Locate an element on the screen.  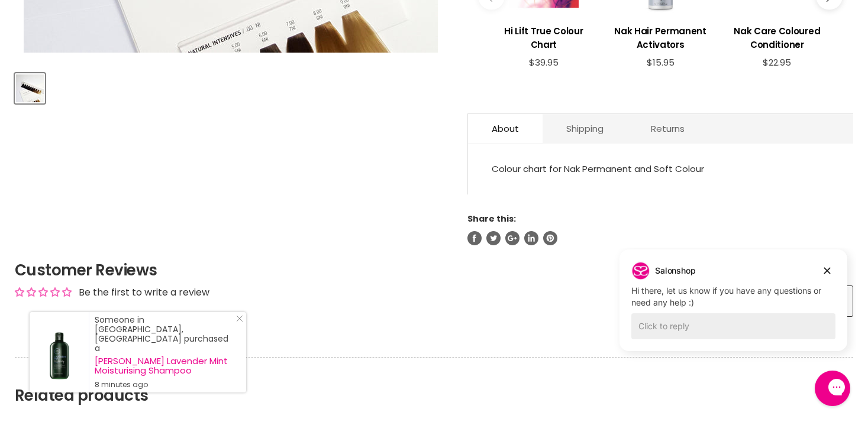
img: Nak Colour Chart is located at coordinates (29, 89).